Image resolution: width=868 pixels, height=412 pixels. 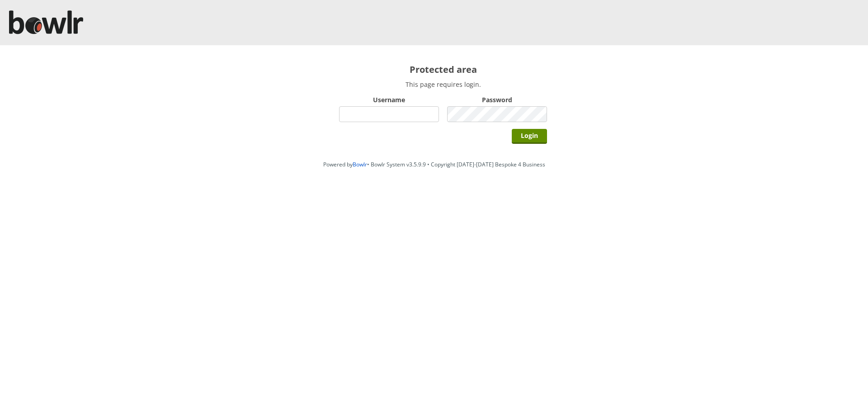 What do you see at coordinates (389, 99) in the screenshot?
I see `label: Username` at bounding box center [389, 99].